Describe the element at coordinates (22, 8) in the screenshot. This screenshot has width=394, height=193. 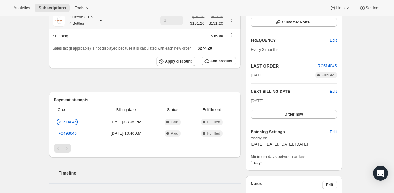
I see `button: Analytics` at that location.